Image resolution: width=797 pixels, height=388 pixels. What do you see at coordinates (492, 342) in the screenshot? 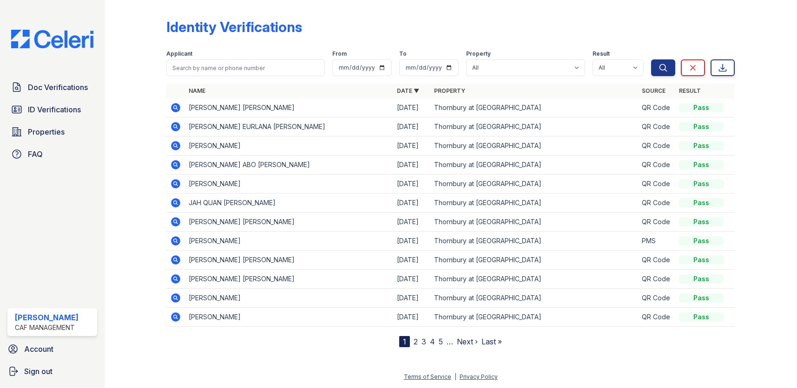
I see `a: Last »` at bounding box center [492, 342].